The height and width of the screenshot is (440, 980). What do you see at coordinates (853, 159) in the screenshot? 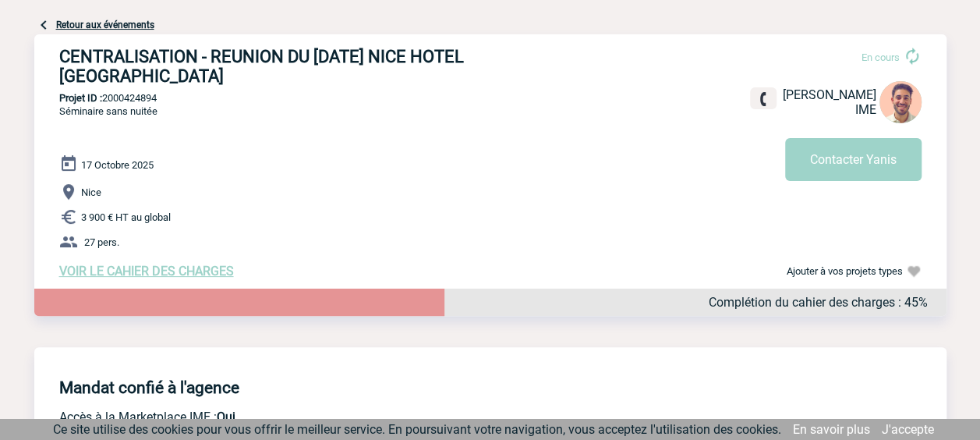
I see `button: Contacter Yanis` at bounding box center [853, 159].